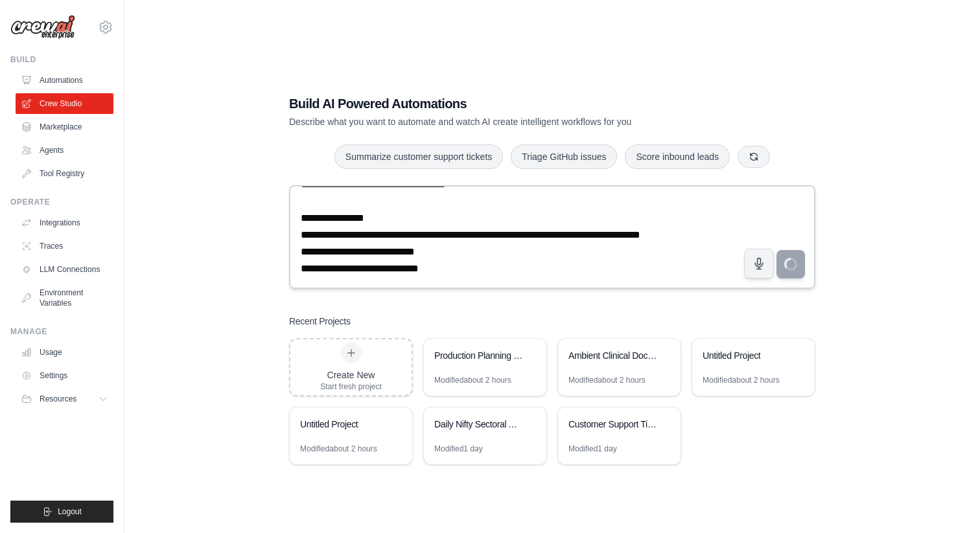  Describe the element at coordinates (57, 399) in the screenshot. I see `span: Resources` at that location.